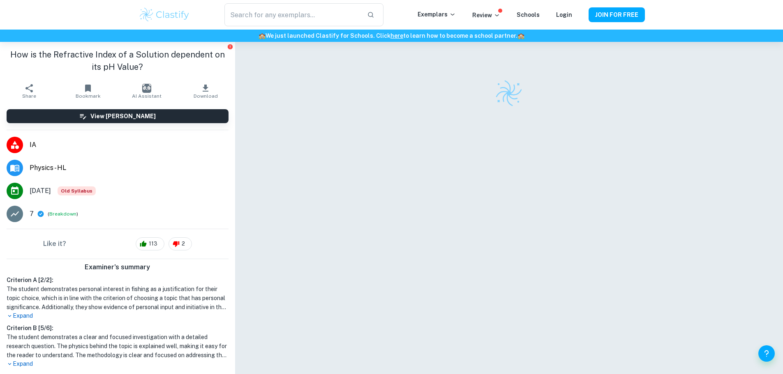  What do you see at coordinates (147, 88) in the screenshot?
I see `img: AI Assistant` at bounding box center [147, 88].